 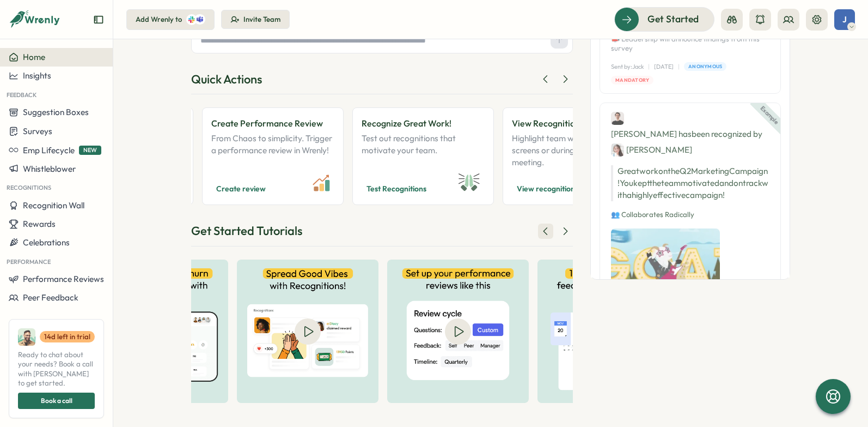 What do you see at coordinates (37, 75) in the screenshot?
I see `span: Insights` at bounding box center [37, 75].